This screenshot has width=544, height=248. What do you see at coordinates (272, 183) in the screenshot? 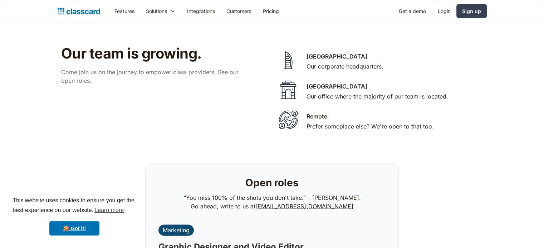
I see `h2: Open roles` at bounding box center [272, 183].